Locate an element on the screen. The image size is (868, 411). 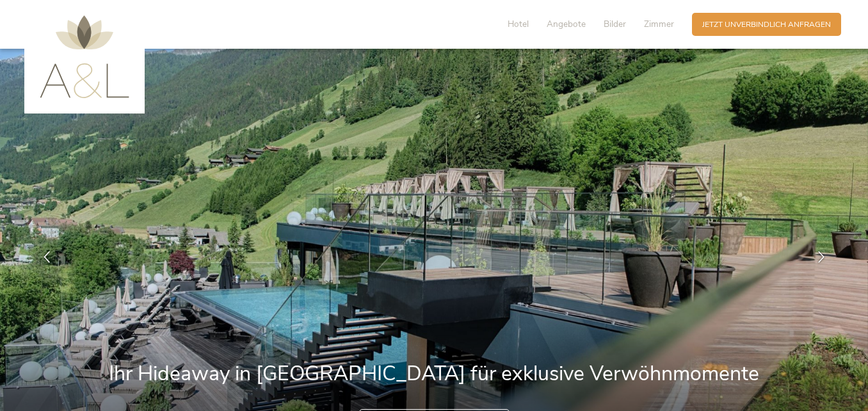
span: Zimmer is located at coordinates (659, 24).